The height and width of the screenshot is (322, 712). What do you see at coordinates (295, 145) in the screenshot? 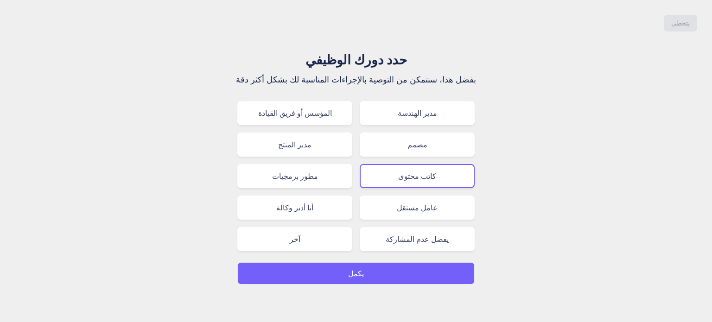
I see `font: مدير المنتج` at bounding box center [295, 145].